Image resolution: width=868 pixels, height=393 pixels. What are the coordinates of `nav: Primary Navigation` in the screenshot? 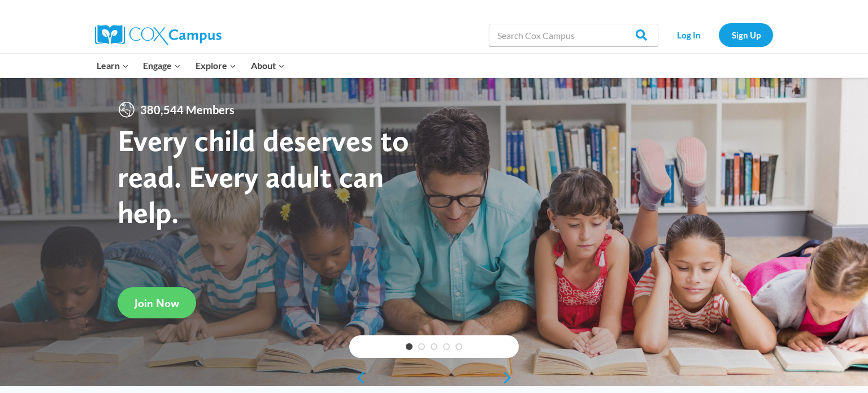 It's located at (190, 65).